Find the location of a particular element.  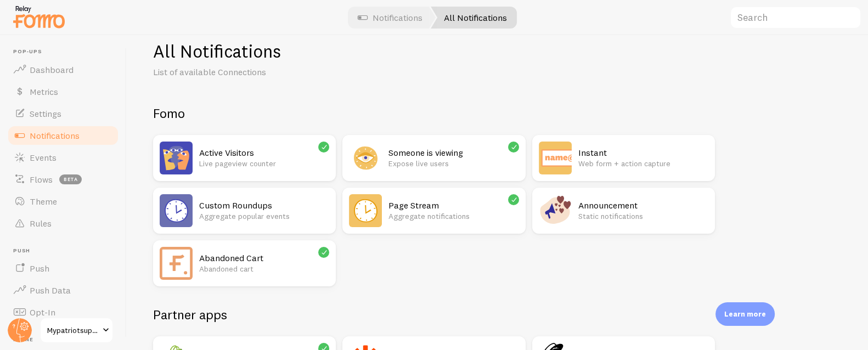

h2: Someone is viewing is located at coordinates (453, 152).